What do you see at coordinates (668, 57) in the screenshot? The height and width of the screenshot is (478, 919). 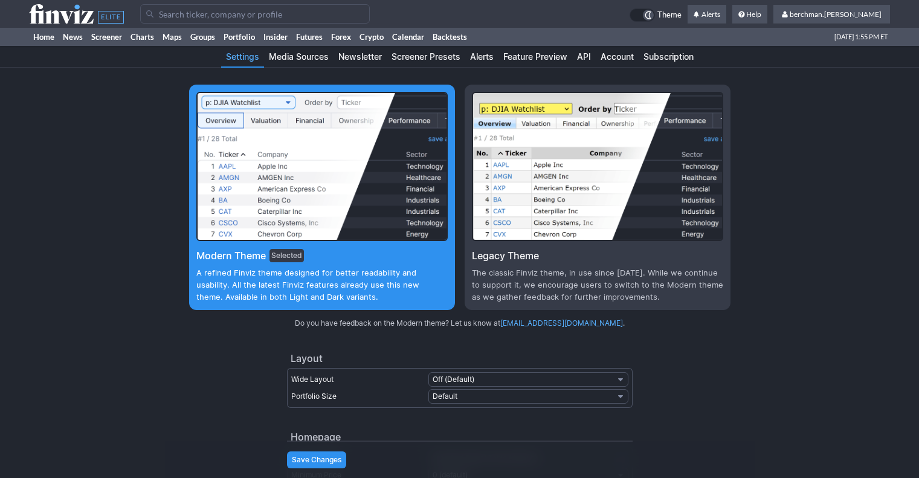 I see `a: Subscription` at bounding box center [668, 57].